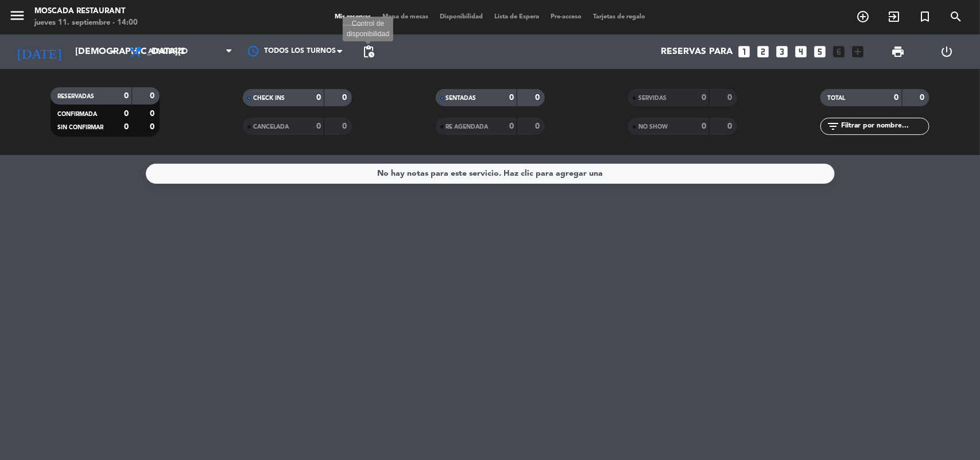  Describe the element at coordinates (652, 98) in the screenshot. I see `span: SERVIDAS` at that location.